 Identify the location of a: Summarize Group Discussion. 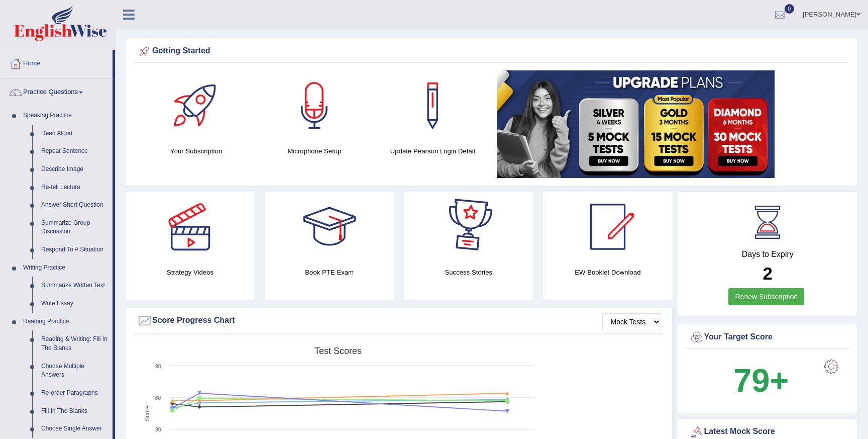
(74, 227).